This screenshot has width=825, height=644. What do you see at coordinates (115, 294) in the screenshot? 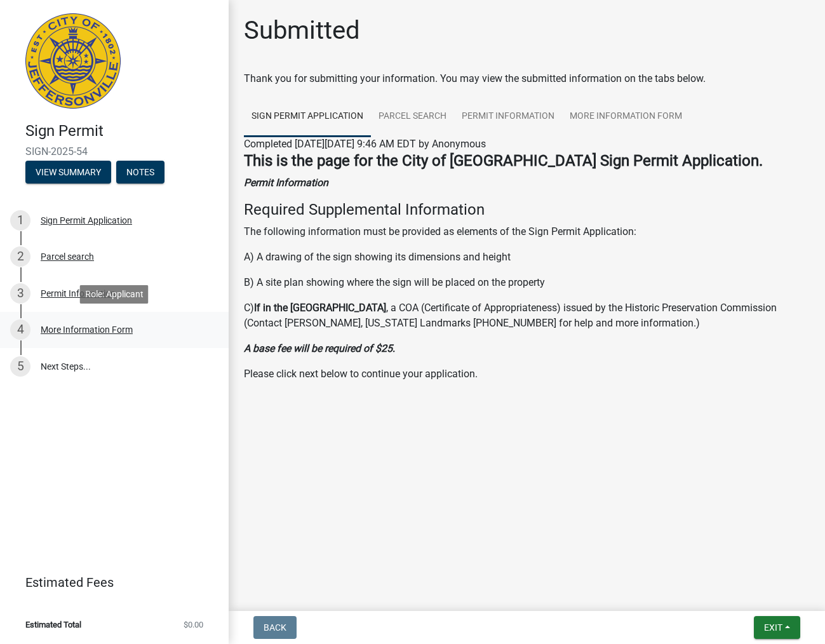
I see `div: Role: Applicant` at bounding box center [115, 294].